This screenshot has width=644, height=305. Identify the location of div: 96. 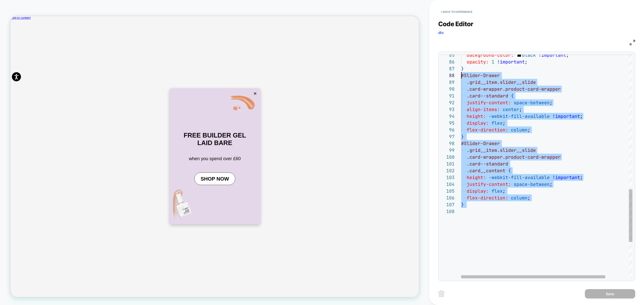
(448, 130).